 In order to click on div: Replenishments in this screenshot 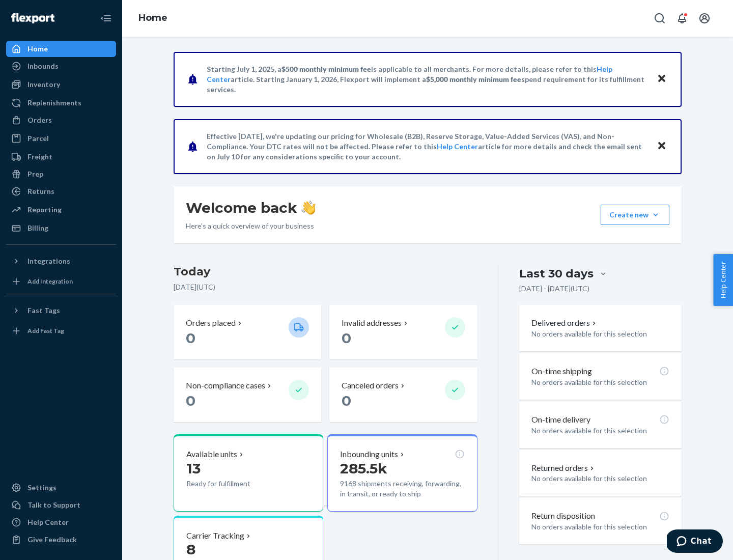, I will do `click(54, 103)`.